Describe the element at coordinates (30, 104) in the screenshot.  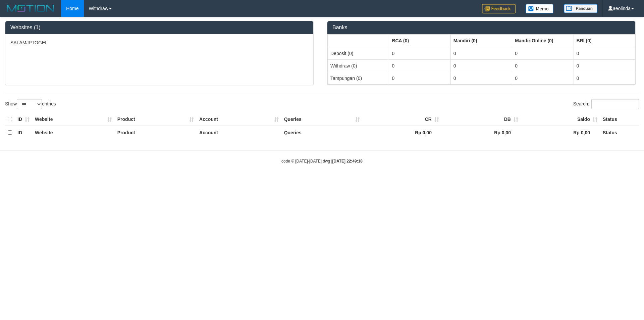
I see `label: Show entries` at that location.